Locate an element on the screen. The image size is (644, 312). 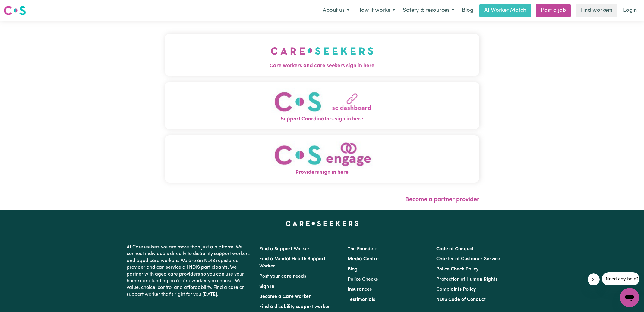
a: NDIS Code of Conduct is located at coordinates (461, 300).